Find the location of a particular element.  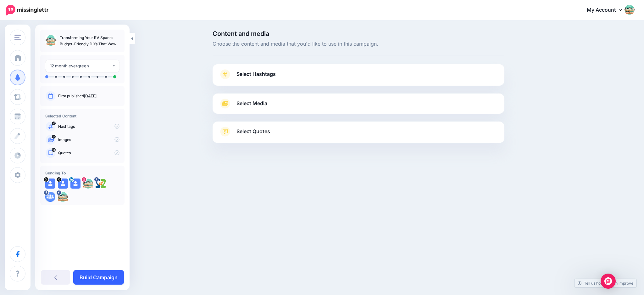

img: aDtjnaRy1nj-bsa133968.png is located at coordinates (50, 197).